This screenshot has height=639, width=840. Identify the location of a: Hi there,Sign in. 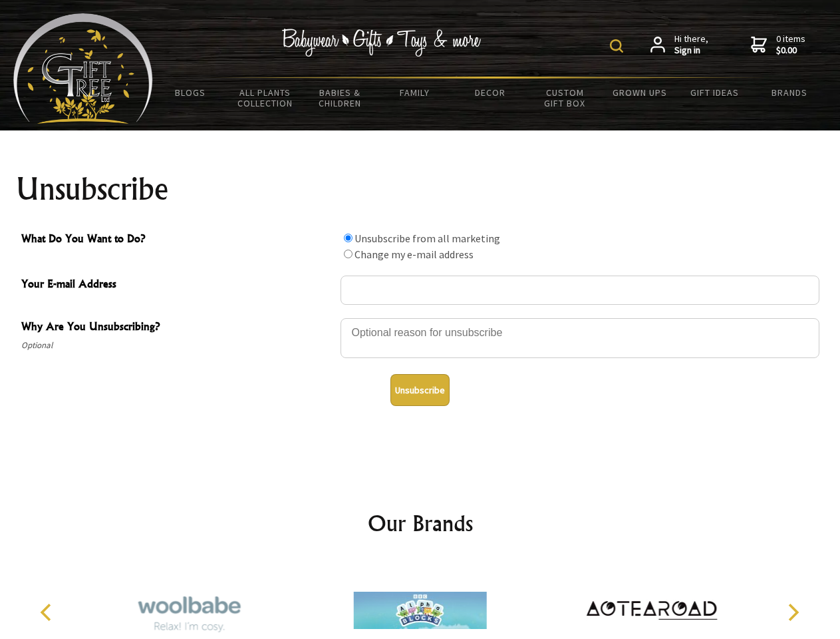
(679, 45).